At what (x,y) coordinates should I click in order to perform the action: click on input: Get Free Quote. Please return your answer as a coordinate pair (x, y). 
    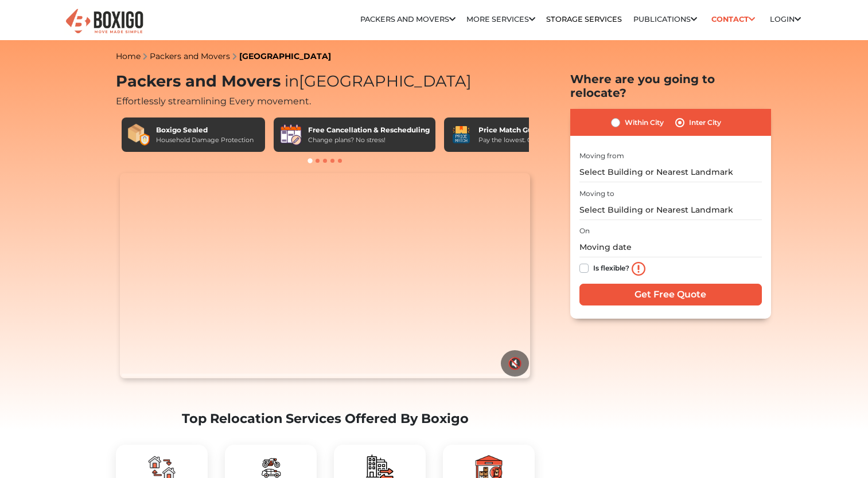
    Looking at the image, I should click on (671, 295).